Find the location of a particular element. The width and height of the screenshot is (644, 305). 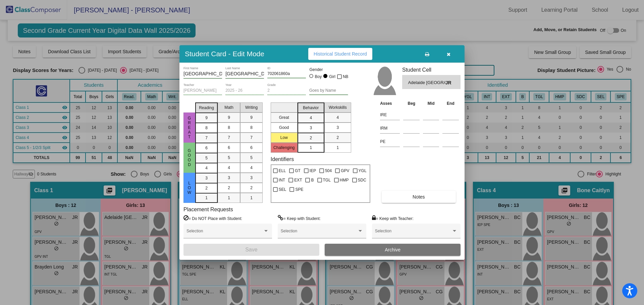

th: Asses is located at coordinates (389, 103).